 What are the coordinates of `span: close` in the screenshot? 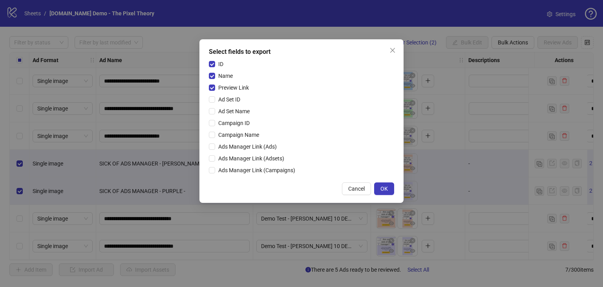 It's located at (393, 50).